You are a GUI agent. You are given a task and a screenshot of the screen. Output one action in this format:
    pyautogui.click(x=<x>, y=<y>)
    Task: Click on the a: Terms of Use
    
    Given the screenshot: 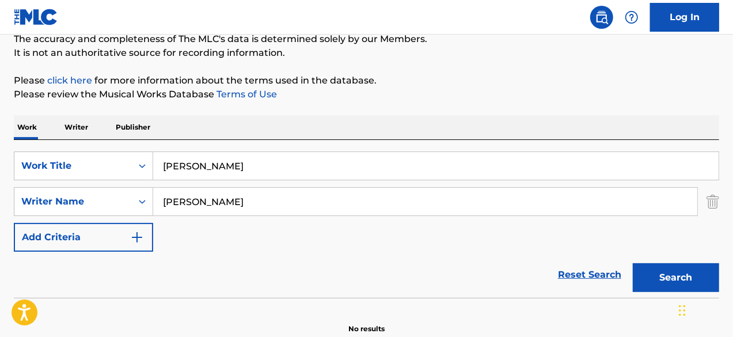 What is the action you would take?
    pyautogui.click(x=245, y=94)
    